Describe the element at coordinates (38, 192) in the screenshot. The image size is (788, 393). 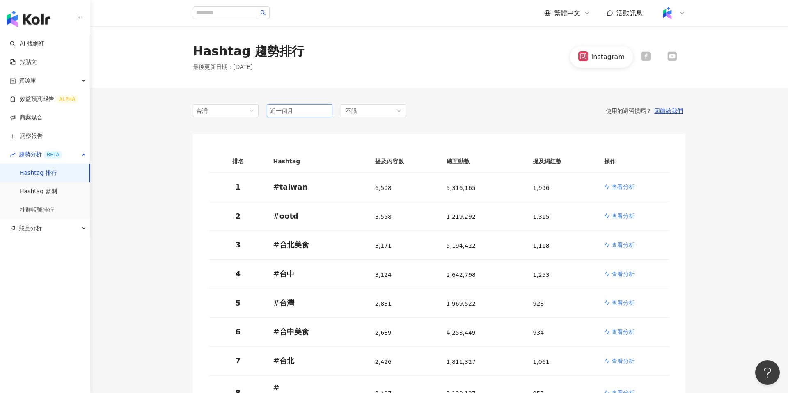
I see `a: Hashtag 監測` at that location.